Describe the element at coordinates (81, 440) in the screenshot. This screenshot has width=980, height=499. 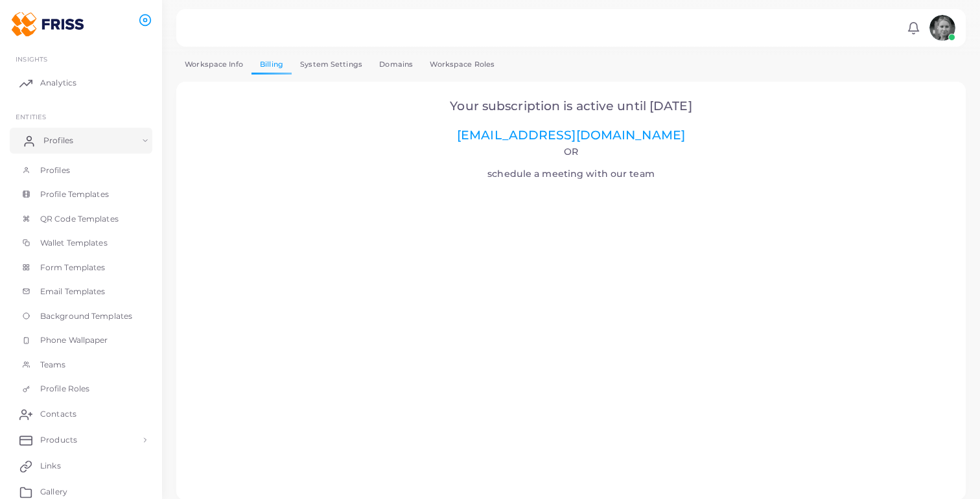
I see `a: Products` at that location.